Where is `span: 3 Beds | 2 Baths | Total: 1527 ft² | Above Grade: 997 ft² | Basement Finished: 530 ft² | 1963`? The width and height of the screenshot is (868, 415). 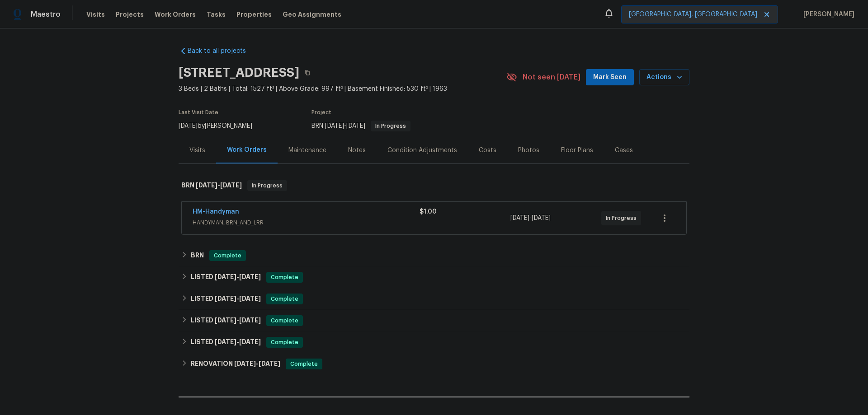 span: 3 Beds | 2 Baths | Total: 1527 ft² | Above Grade: 997 ft² | Basement Finished: 530 ft² | 1963 is located at coordinates (342, 89).